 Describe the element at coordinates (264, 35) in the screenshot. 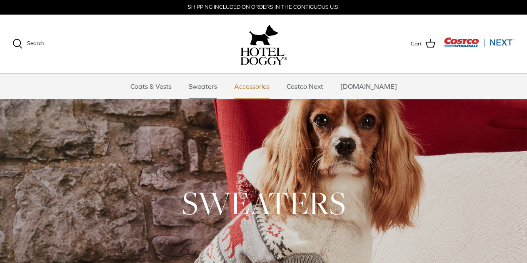

I see `img: hoteldoggy.com` at that location.